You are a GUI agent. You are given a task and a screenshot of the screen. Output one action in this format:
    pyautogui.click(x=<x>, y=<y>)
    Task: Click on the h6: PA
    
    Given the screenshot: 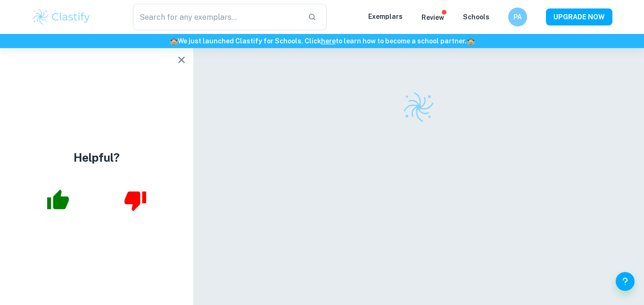 What is the action you would take?
    pyautogui.click(x=518, y=17)
    